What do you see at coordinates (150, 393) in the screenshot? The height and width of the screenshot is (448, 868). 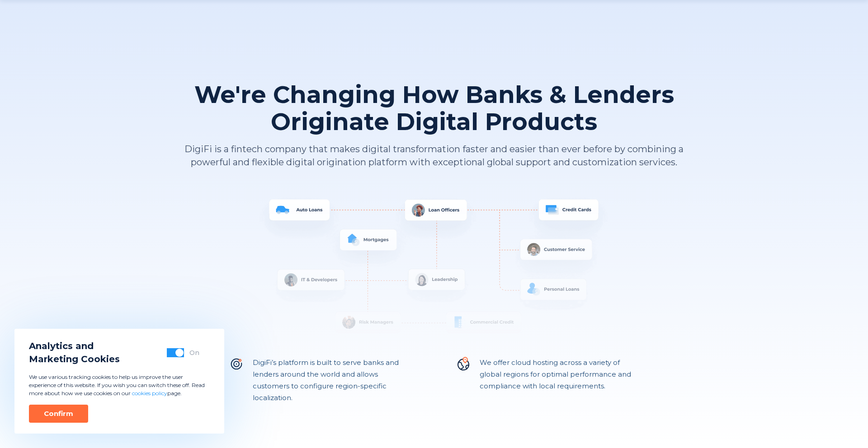 I see `a: cookies policy` at bounding box center [150, 393].